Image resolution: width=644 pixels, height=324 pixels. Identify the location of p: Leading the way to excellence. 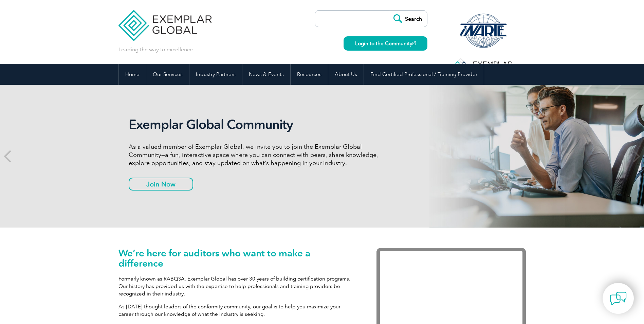
(156, 50).